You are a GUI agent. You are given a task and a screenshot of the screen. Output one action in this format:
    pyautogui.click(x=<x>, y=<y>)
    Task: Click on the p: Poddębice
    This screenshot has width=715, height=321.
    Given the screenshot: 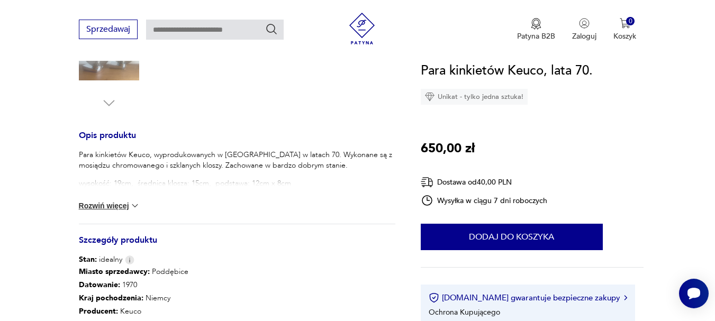 What is the action you would take?
    pyautogui.click(x=133, y=271)
    